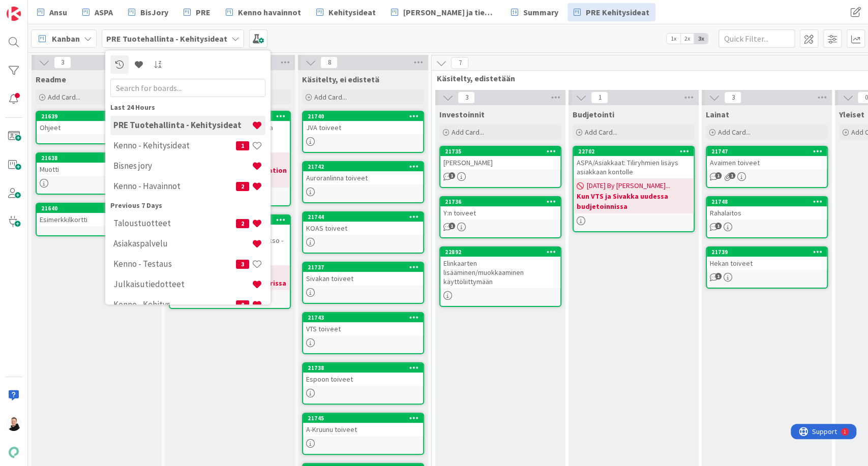 The height and width of the screenshot is (466, 868). I want to click on a: 21743VTS toiveet, so click(363, 333).